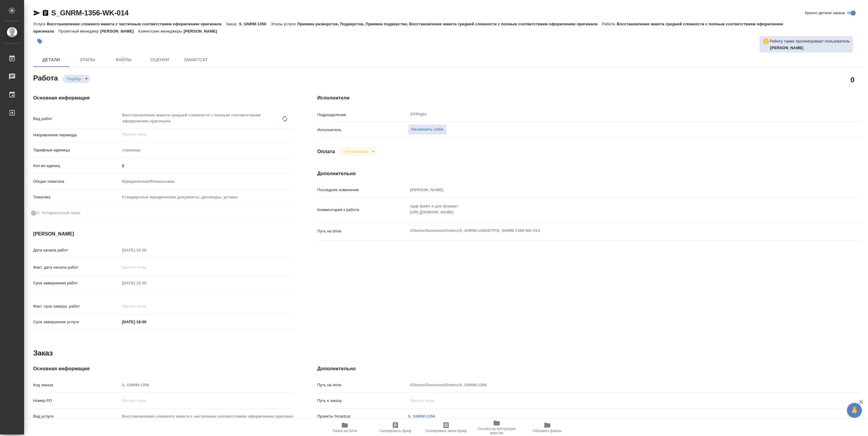 This screenshot has height=436, width=868. Describe the element at coordinates (76, 166) in the screenshot. I see `p: Кол-во единиц` at that location.